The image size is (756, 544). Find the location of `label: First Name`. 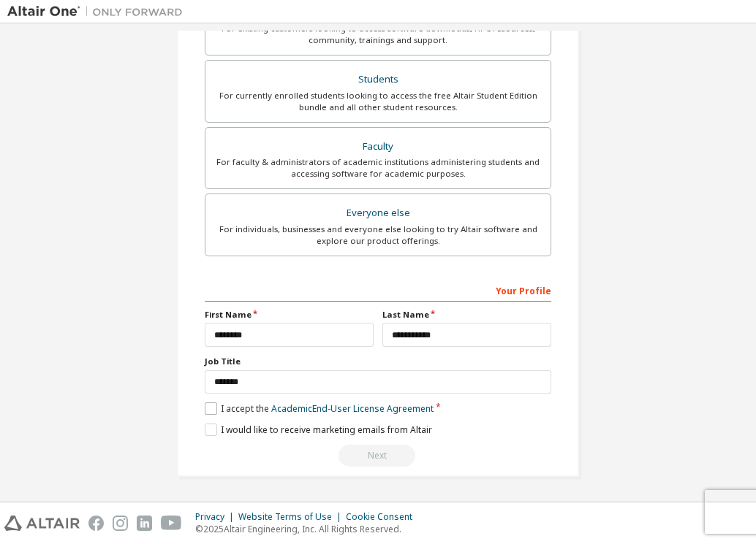

label: First Name is located at coordinates (289, 315).